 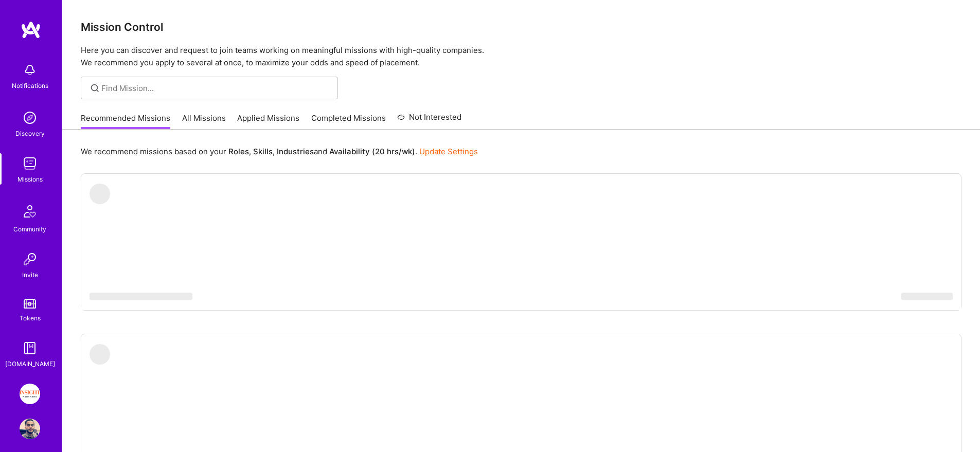 I want to click on a: Recommended Missions, so click(x=126, y=121).